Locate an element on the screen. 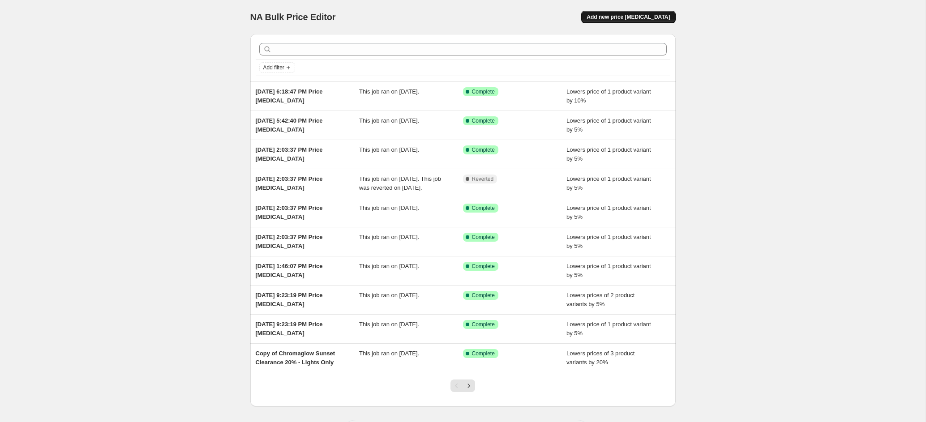 This screenshot has height=422, width=926. span: Lowers prices of 3 product variants by 20% is located at coordinates (601, 358).